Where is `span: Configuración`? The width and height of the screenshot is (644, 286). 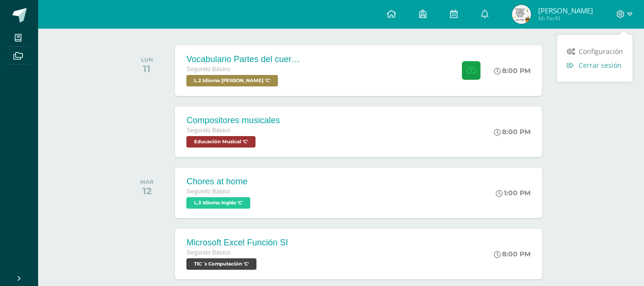
span: Configuración is located at coordinates (601, 51).